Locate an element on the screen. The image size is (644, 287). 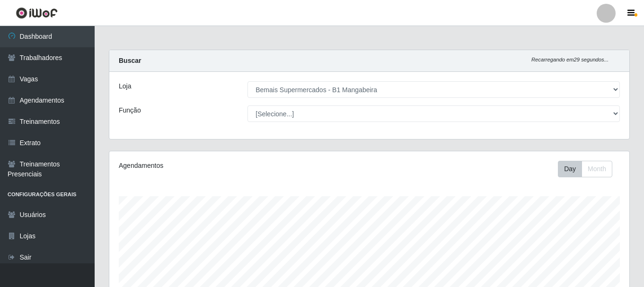
div: Toolbar with button groups is located at coordinates (589, 169).